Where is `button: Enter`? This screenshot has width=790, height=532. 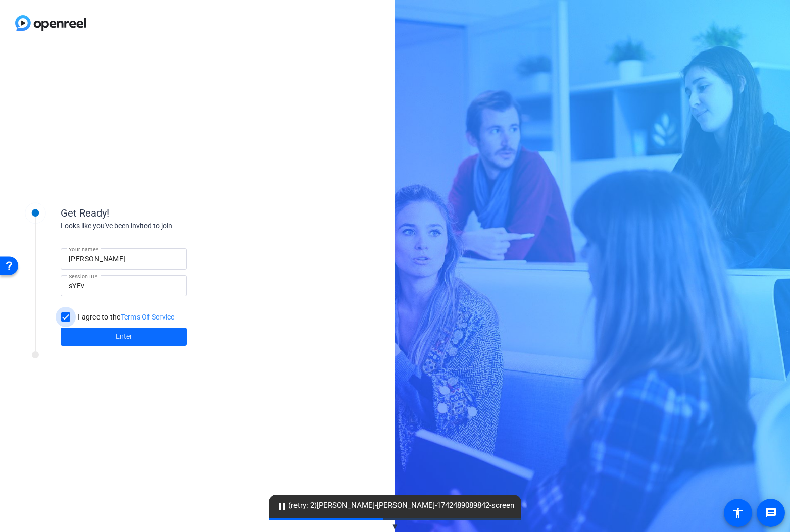
button: Enter is located at coordinates (124, 337).